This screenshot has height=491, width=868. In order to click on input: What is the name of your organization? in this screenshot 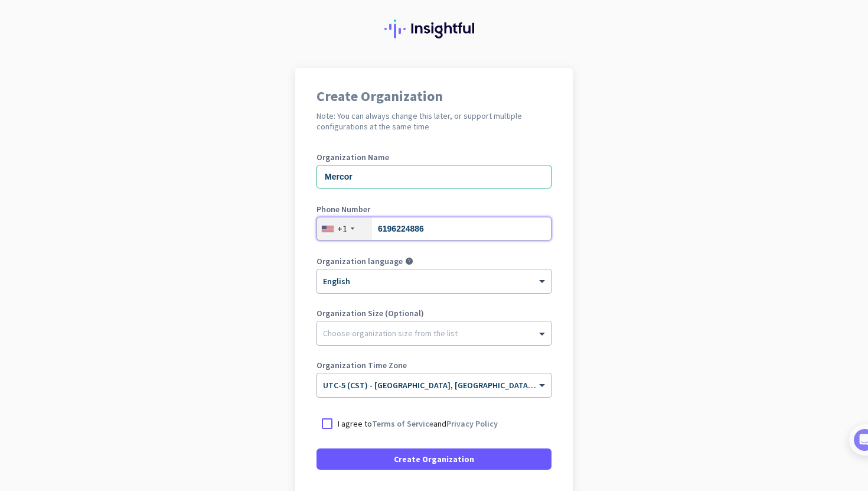, I will do `click(434, 177)`.